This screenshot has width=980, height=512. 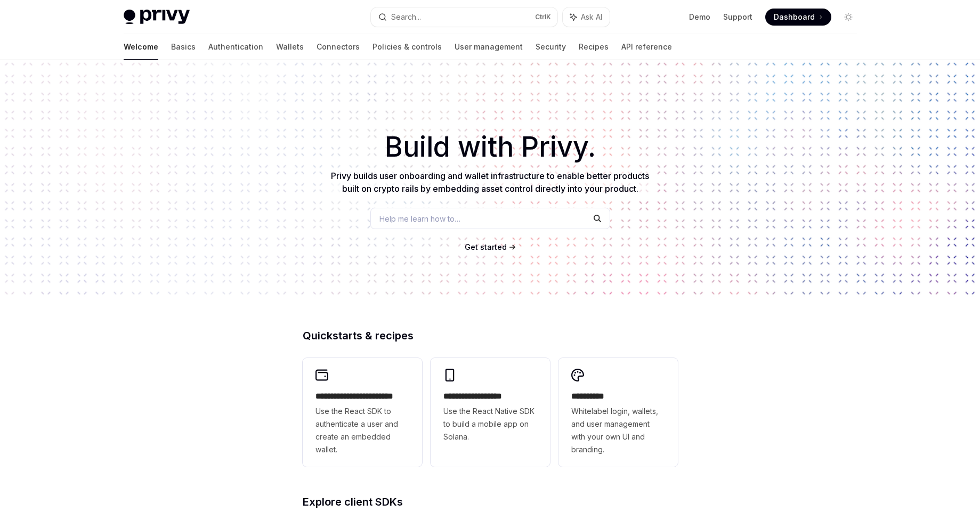 What do you see at coordinates (338, 47) in the screenshot?
I see `a: Connectors` at bounding box center [338, 47].